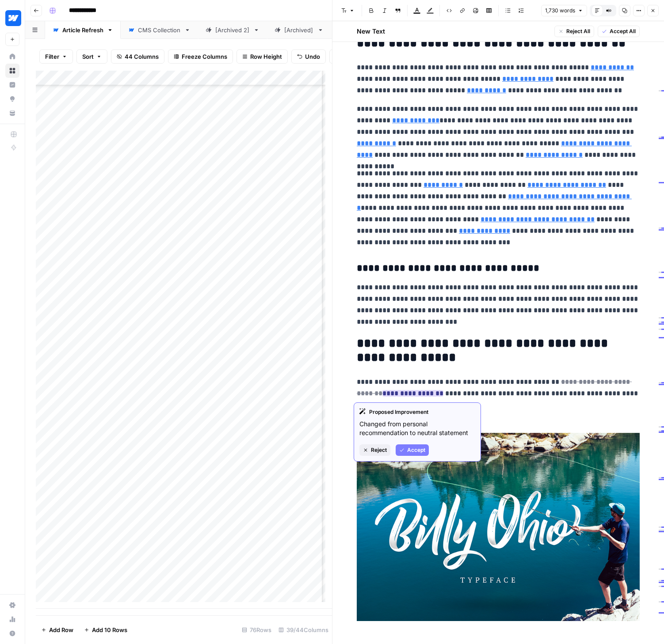 The width and height of the screenshot is (664, 644). What do you see at coordinates (299, 30) in the screenshot?
I see `div: [Archived]` at bounding box center [299, 30].